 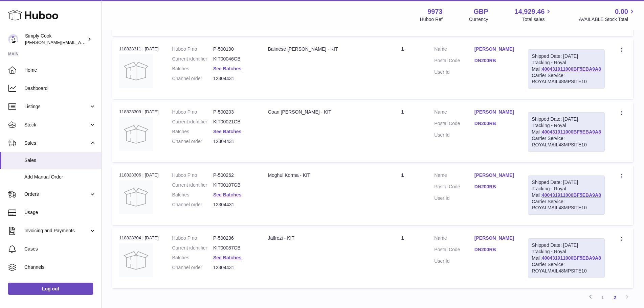 I want to click on a: 2, so click(x=615, y=297).